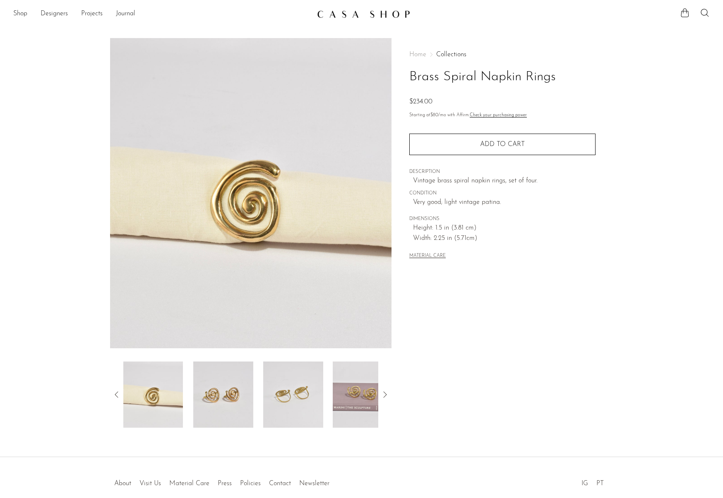 This screenshot has width=723, height=498. What do you see at coordinates (434, 115) in the screenshot?
I see `span: $80` at bounding box center [434, 115].